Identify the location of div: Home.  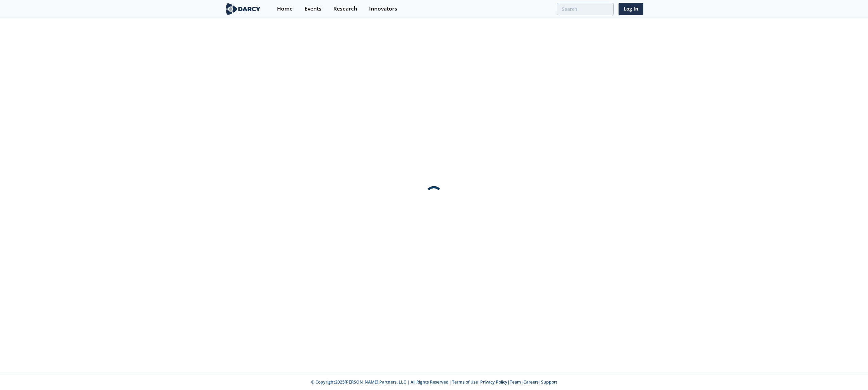
(285, 9).